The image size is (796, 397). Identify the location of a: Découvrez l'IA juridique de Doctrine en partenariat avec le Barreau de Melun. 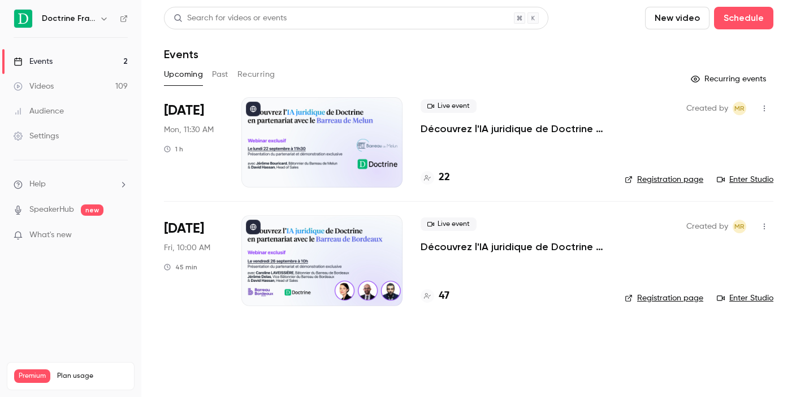
(513, 129).